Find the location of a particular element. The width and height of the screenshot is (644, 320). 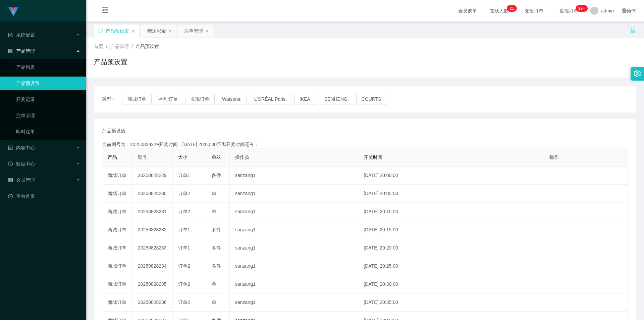

span: 内容中心 is located at coordinates (22, 148).